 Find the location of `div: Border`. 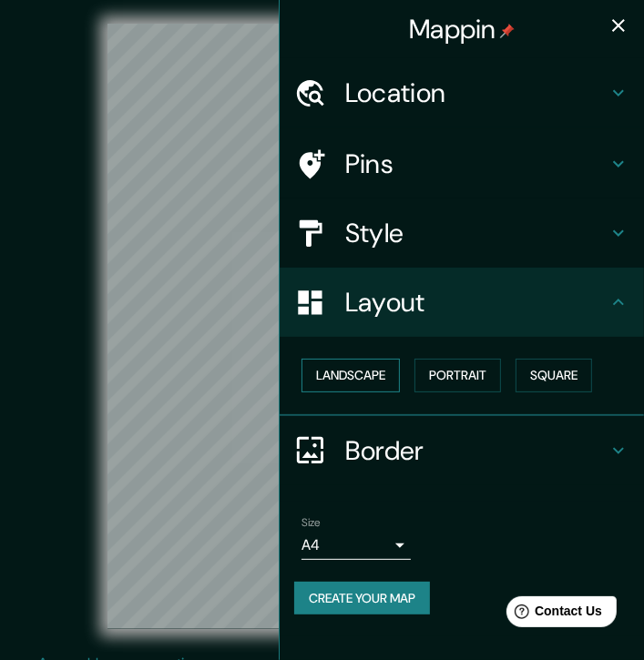

div: Border is located at coordinates (462, 451).